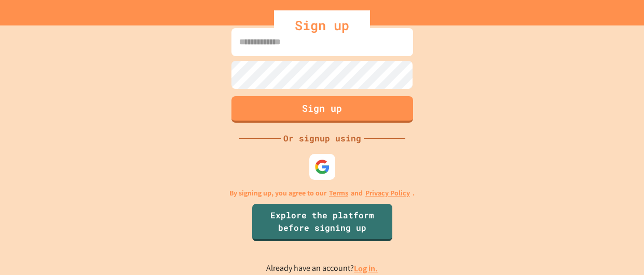  I want to click on a: Terms, so click(338, 193).